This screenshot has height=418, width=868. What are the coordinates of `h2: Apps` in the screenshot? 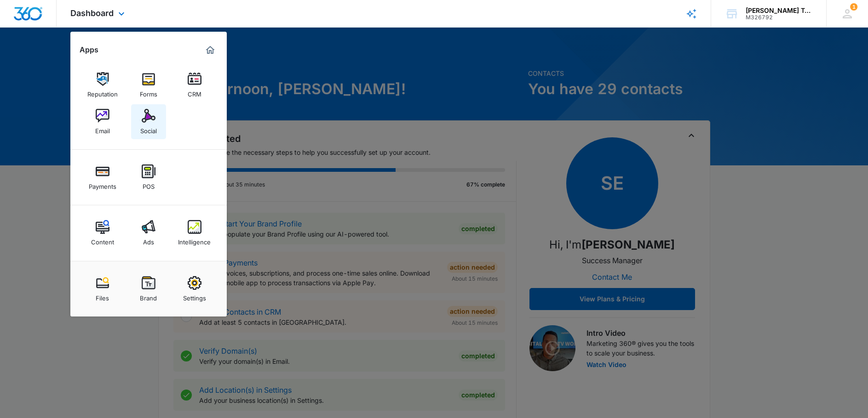 It's located at (89, 50).